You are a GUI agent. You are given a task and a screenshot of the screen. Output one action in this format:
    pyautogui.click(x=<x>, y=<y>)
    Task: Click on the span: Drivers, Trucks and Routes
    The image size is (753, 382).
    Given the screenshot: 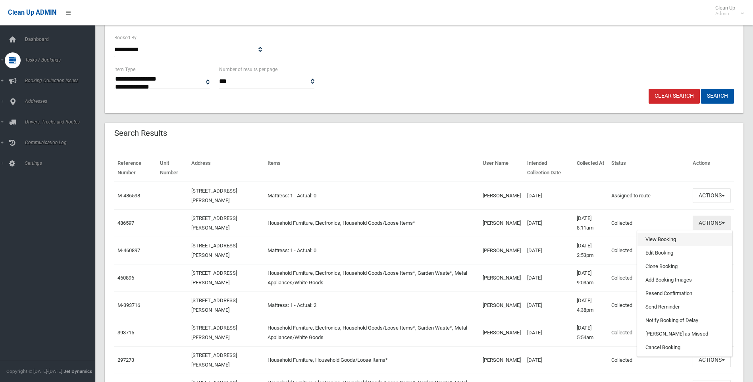 What is the action you would take?
    pyautogui.click(x=62, y=122)
    